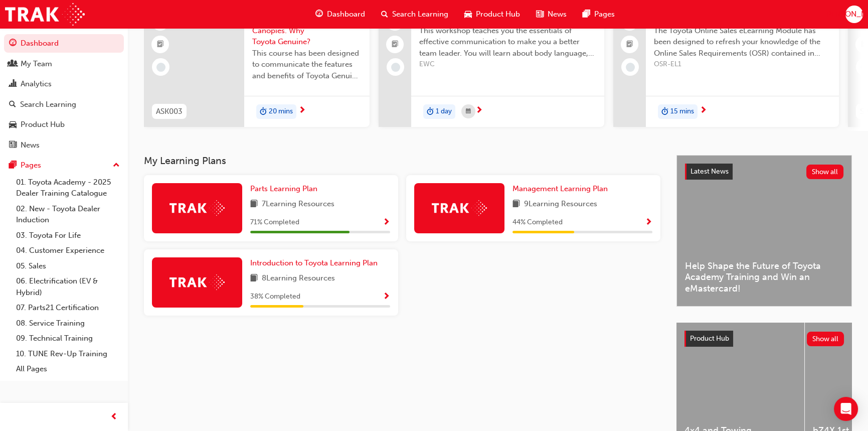 The width and height of the screenshot is (868, 431). What do you see at coordinates (31, 165) in the screenshot?
I see `div: Pages` at bounding box center [31, 165].